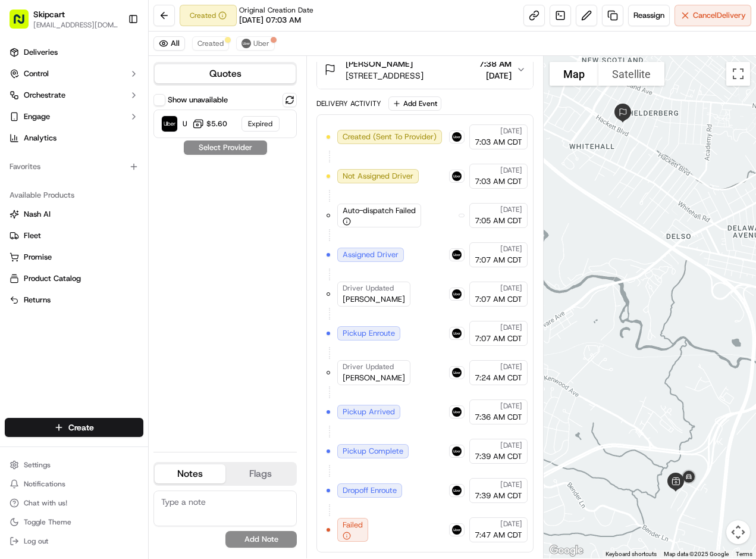 The image size is (756, 559). I want to click on div: Delivery Activity, so click(348, 103).